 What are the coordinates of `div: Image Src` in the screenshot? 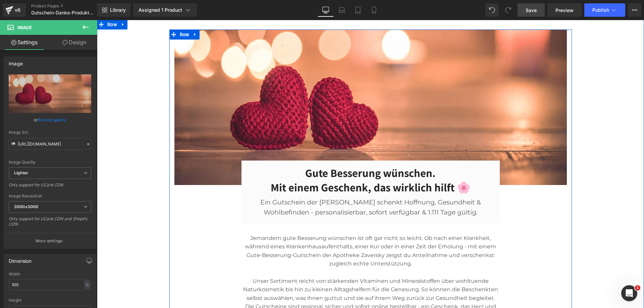 It's located at (50, 132).